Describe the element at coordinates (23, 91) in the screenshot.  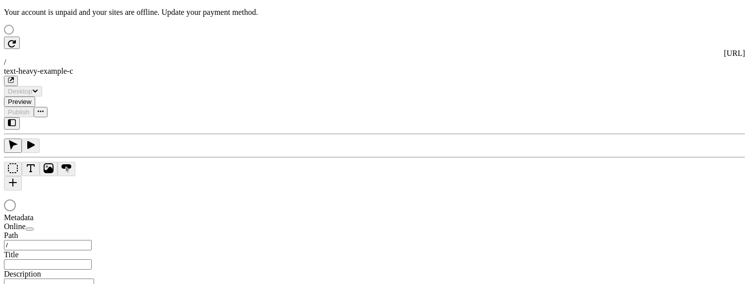
I see `button: Desktop` at that location.